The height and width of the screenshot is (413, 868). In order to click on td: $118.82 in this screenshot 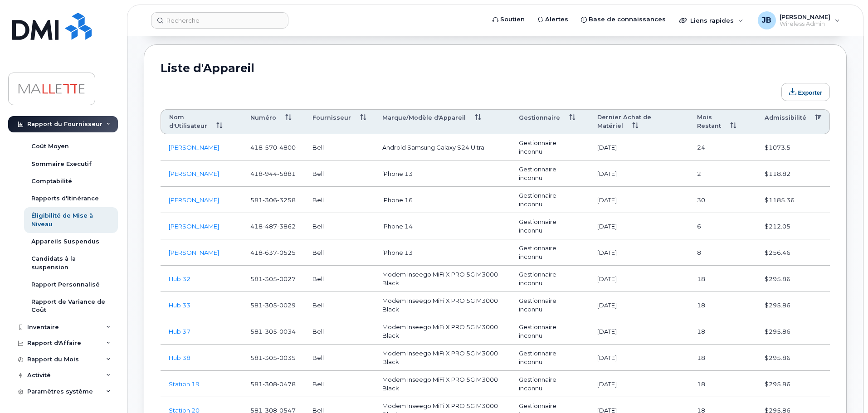, I will do `click(793, 174)`.